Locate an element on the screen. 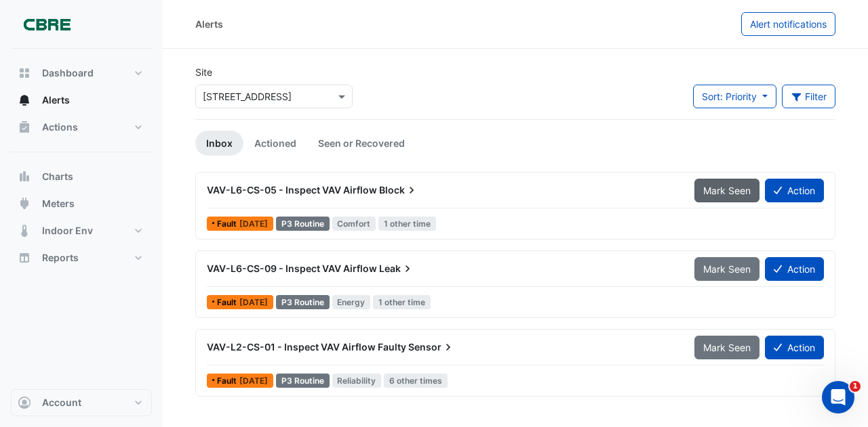  span: VAV-L6-CS-09 - Inspect VAV Airflow is located at coordinates (291, 269).